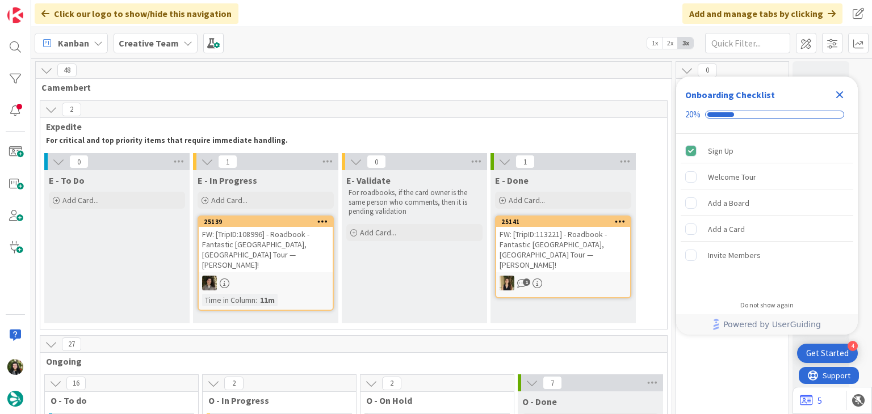  Describe the element at coordinates (73, 43) in the screenshot. I see `span: Kanban` at that location.